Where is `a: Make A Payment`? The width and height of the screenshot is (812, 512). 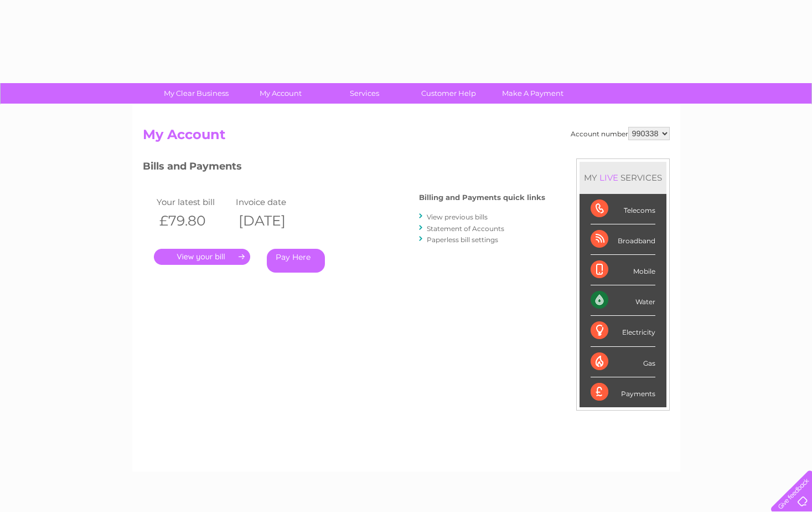 a: Make A Payment is located at coordinates (533, 93).